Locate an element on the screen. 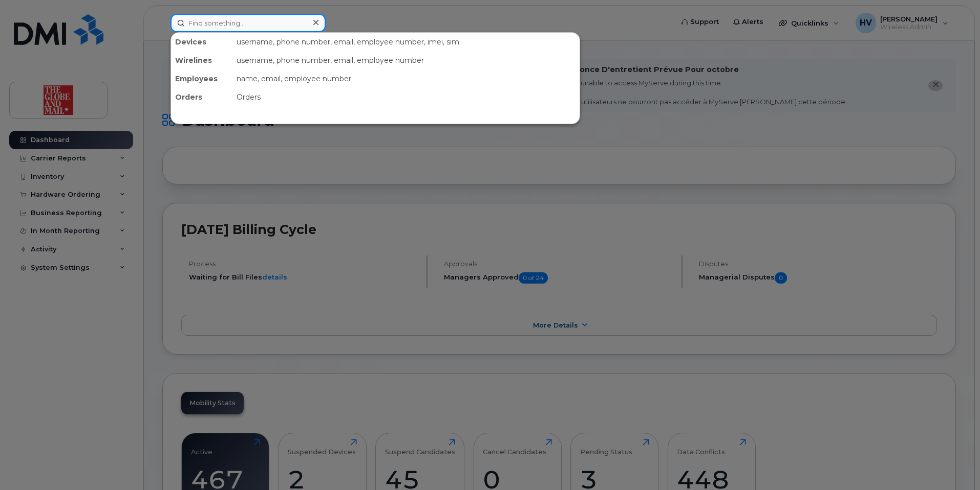 The width and height of the screenshot is (980, 490). div: Employees is located at coordinates (201, 79).